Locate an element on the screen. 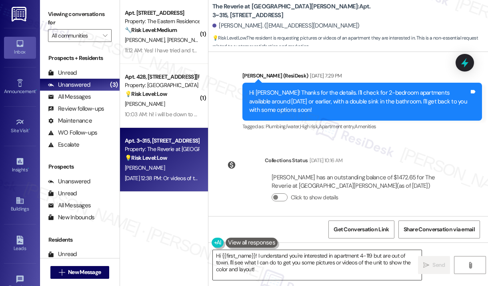  div: Residents is located at coordinates (80, 240).